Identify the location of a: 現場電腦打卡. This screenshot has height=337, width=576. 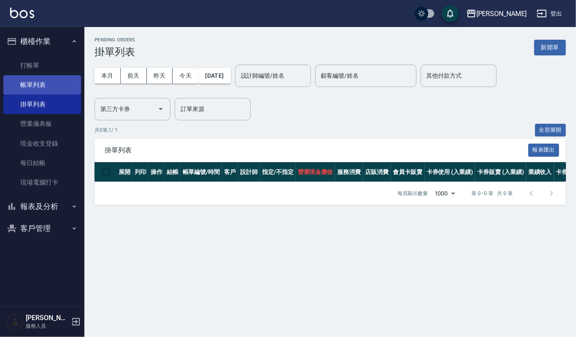
(42, 182).